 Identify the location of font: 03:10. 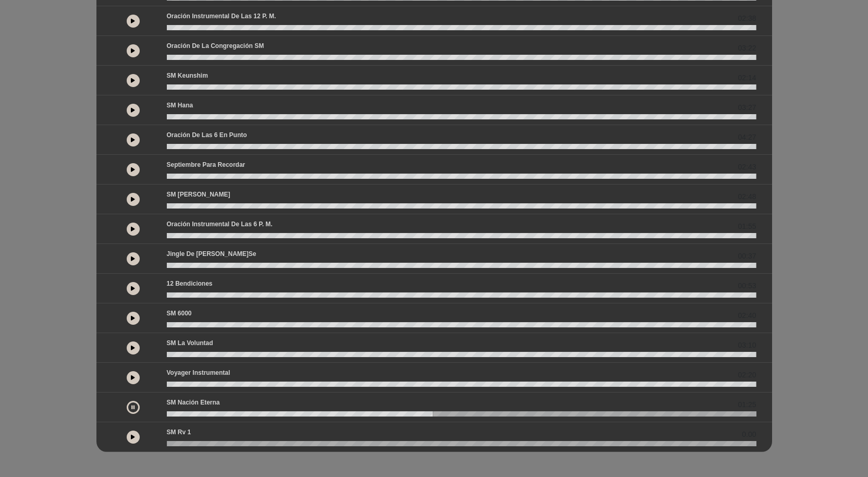
(747, 345).